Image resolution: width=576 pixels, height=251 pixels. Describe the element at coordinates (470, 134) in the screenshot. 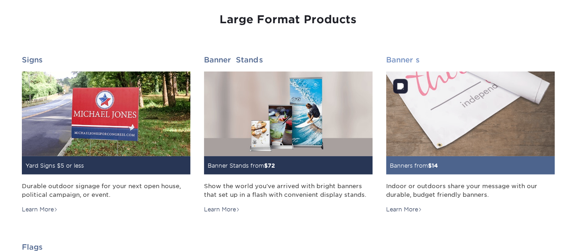

I see `a: Banners Banners from$14 Indoor or outdoors share your message with our durable, budget friendly b...` at that location.